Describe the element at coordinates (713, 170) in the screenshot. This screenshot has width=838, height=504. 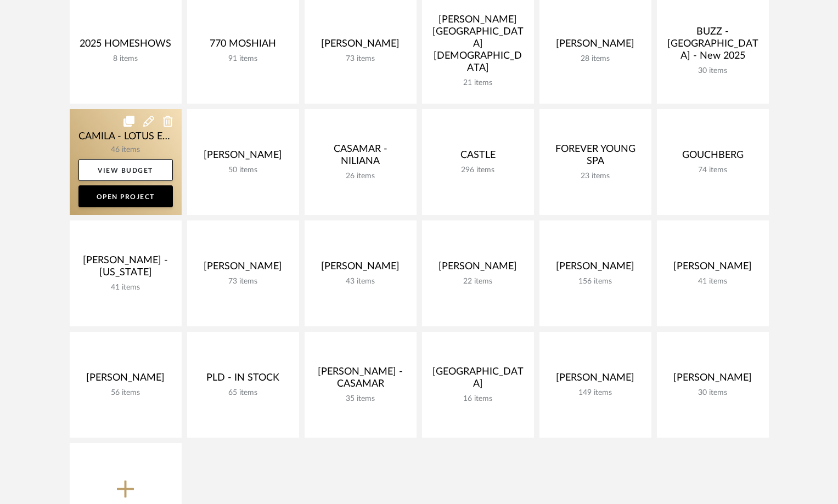
I see `div: 74 items` at that location.